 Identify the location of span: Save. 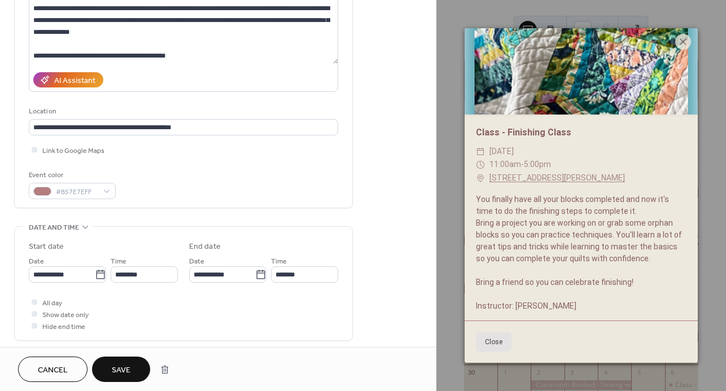
(121, 371).